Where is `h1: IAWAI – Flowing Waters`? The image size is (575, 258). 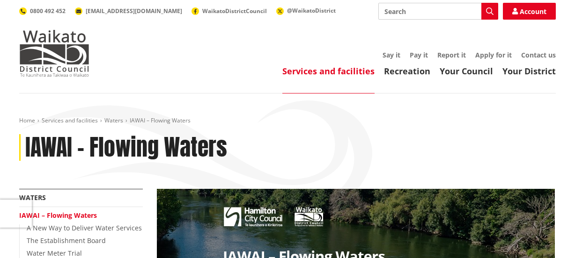 h1: IAWAI – Flowing Waters is located at coordinates (126, 148).